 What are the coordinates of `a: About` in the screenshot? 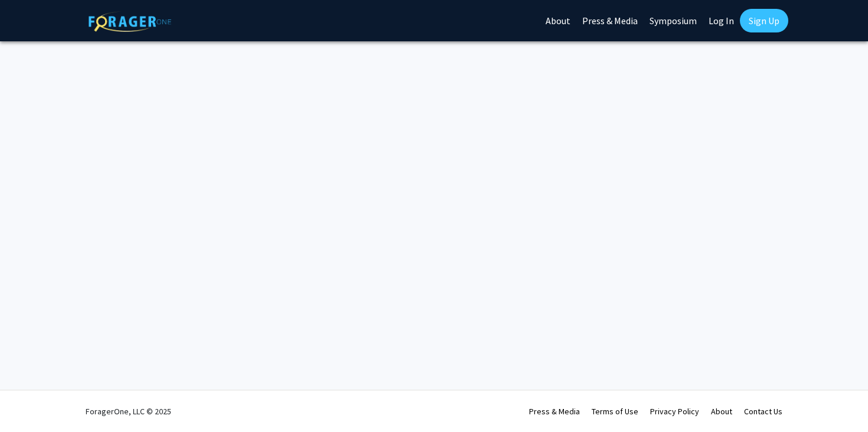 It's located at (722, 411).